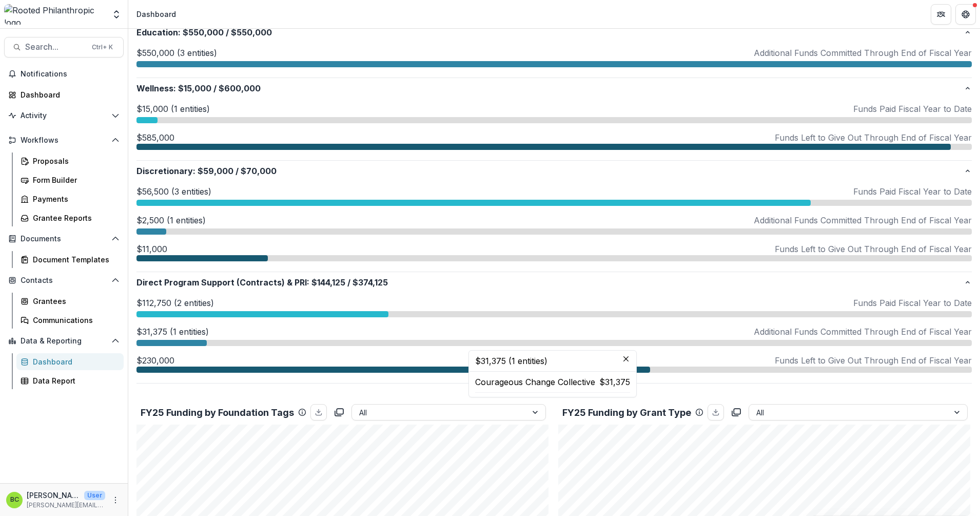  What do you see at coordinates (550, 170) in the screenshot?
I see `p: Discretionary : $70,000` at bounding box center [550, 170].